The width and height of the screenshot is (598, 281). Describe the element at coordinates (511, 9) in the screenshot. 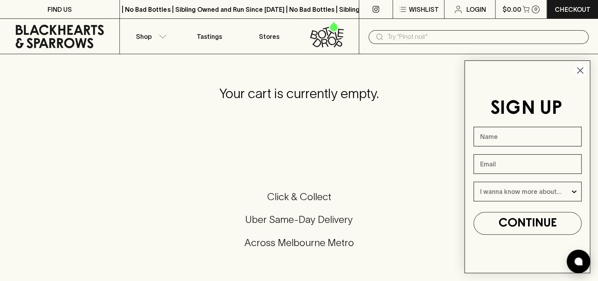

I see `p: $0.00` at that location.